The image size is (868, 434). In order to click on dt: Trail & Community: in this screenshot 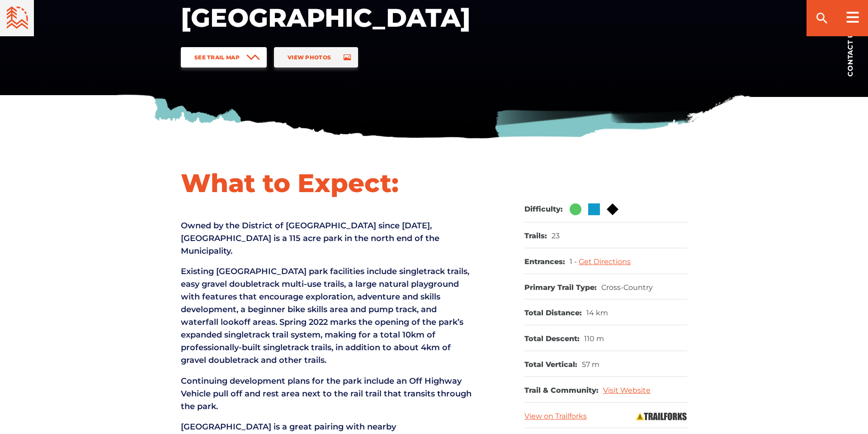, I will do `click(562, 390)`.